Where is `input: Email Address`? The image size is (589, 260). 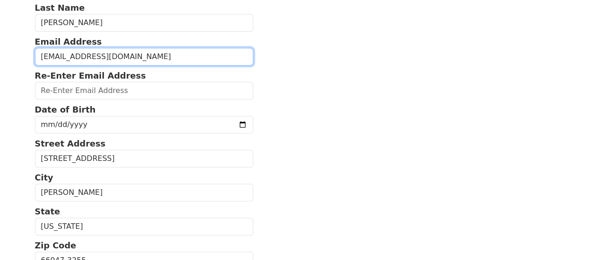 input: Email Address is located at coordinates (144, 57).